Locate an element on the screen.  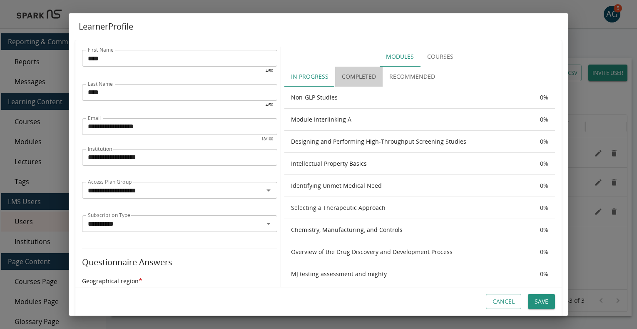
th: MJ testing assessment and mighty is located at coordinates (409, 274).